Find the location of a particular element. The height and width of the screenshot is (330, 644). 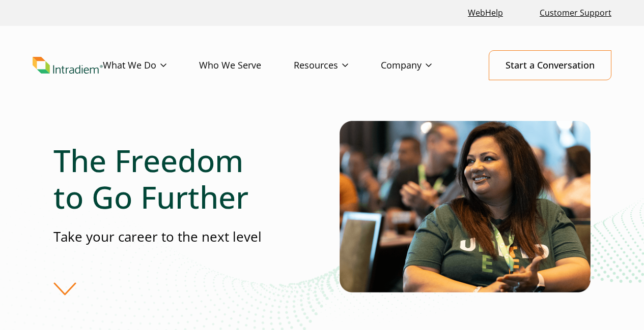

a: Start a Conversation is located at coordinates (550, 65).